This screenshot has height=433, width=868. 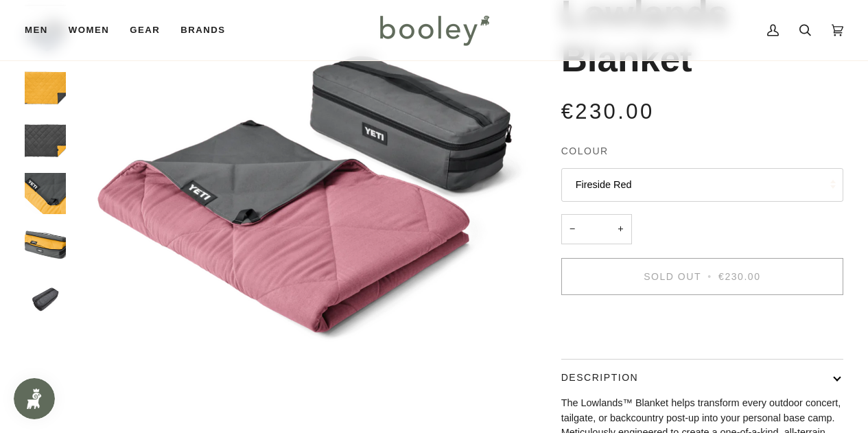 I want to click on span: Brands, so click(x=202, y=31).